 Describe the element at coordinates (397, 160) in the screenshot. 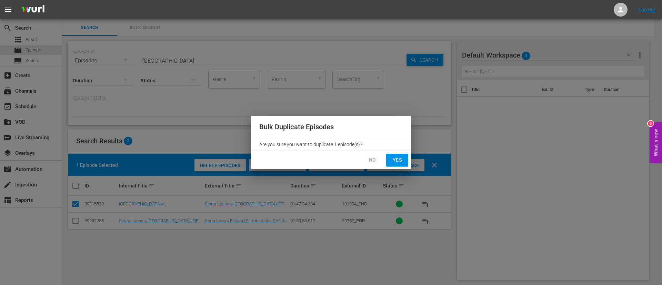

I see `button: Yes` at that location.